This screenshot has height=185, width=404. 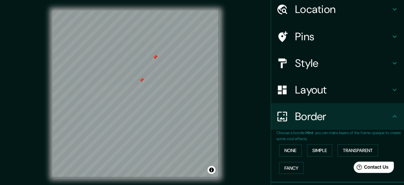 I want to click on div: Border, so click(x=338, y=116).